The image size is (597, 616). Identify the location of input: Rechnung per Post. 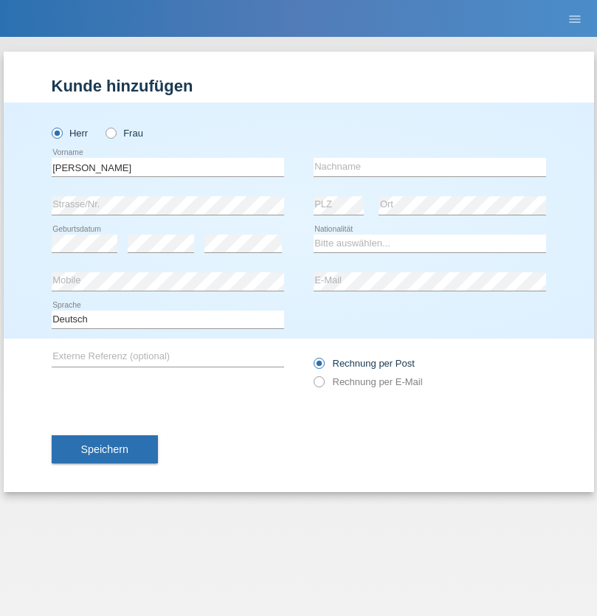
(318, 367).